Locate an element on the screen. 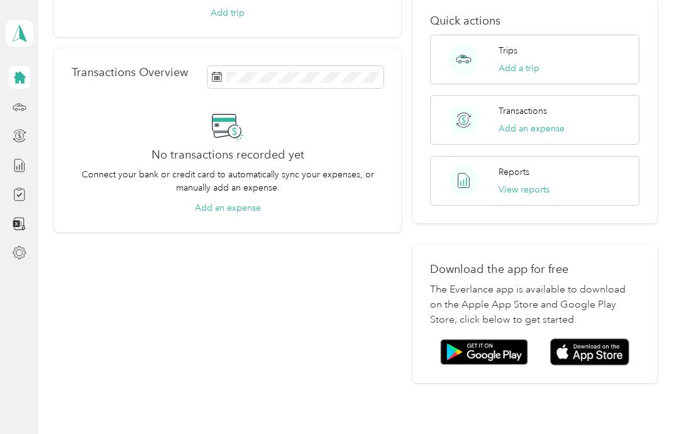 This screenshot has width=679, height=434. h2: No transactions recorded yet is located at coordinates (228, 155).